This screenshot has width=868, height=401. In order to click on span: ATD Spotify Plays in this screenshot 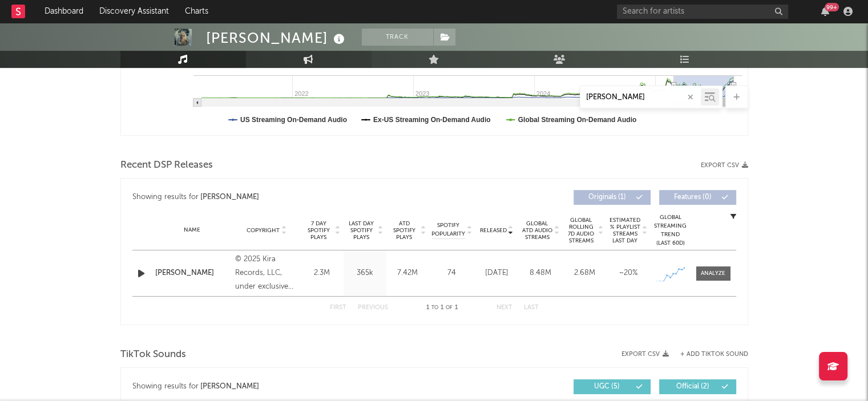, I will do `click(404, 231)`.